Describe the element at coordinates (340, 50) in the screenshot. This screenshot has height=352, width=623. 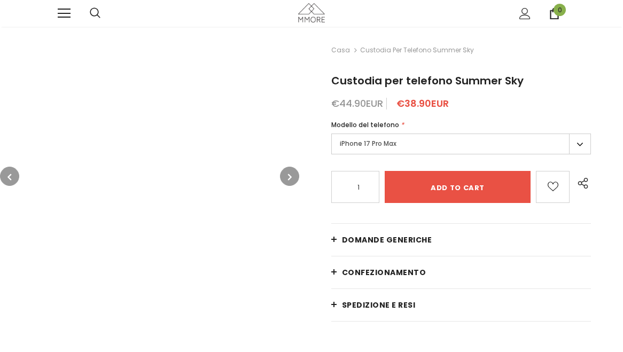
I see `a: Casa` at that location.